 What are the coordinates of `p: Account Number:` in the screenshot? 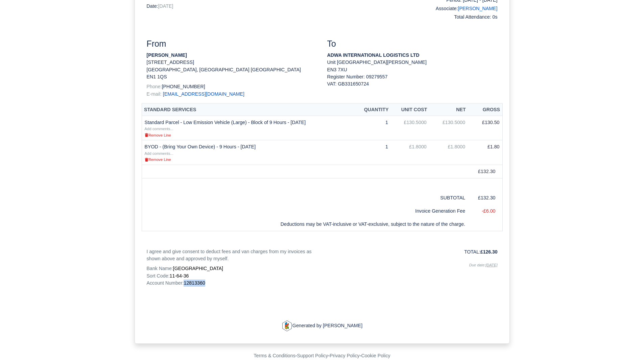 It's located at (232, 283).